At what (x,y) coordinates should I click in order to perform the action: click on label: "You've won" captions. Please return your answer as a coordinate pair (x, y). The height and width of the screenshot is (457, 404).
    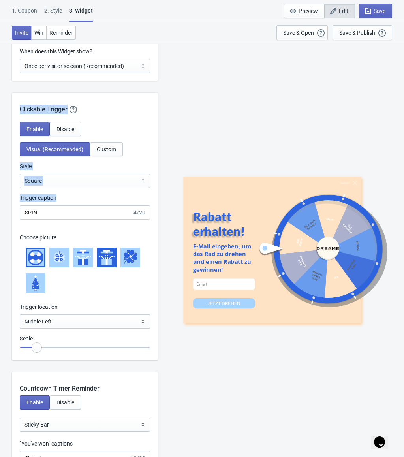
    Looking at the image, I should click on (46, 444).